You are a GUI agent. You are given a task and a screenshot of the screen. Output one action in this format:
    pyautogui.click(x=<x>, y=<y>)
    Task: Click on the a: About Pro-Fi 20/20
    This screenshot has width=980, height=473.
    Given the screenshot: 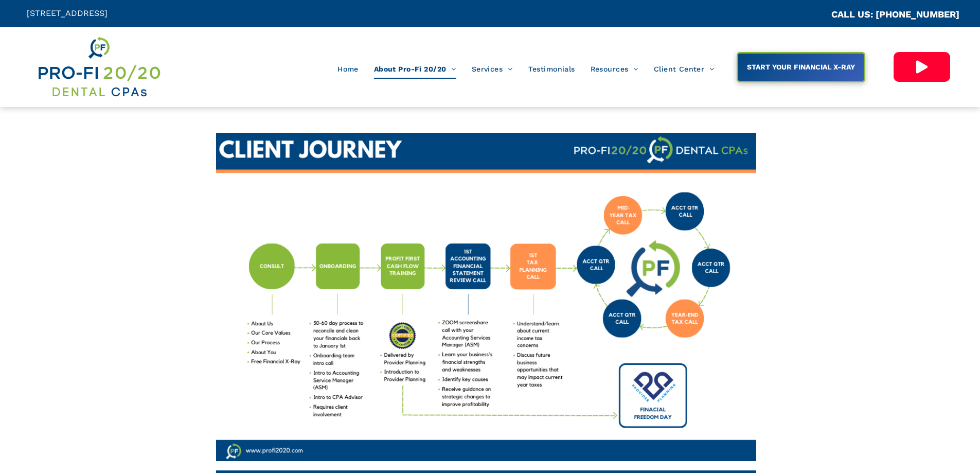 What is the action you would take?
    pyautogui.click(x=415, y=69)
    